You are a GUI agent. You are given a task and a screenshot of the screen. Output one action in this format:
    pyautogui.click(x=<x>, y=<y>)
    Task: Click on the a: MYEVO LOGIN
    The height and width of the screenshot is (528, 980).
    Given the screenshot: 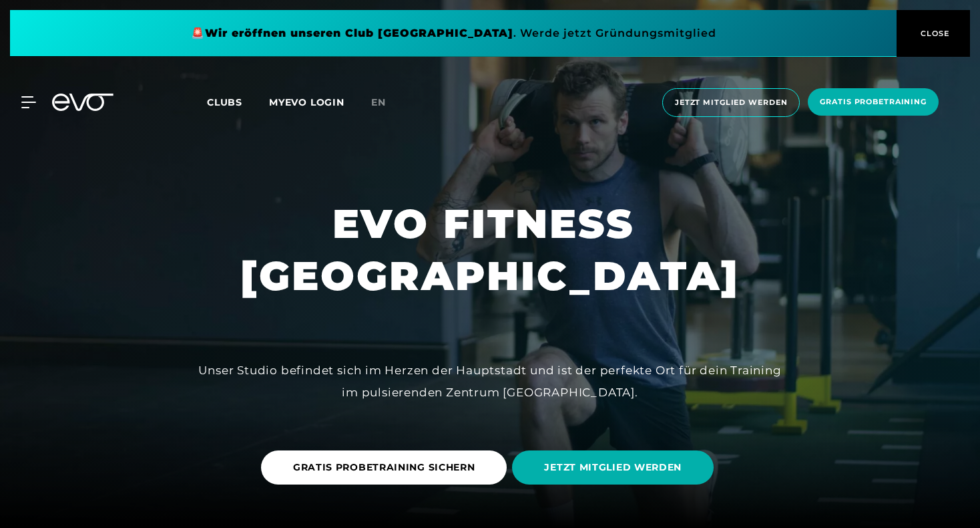 What is the action you would take?
    pyautogui.click(x=307, y=102)
    